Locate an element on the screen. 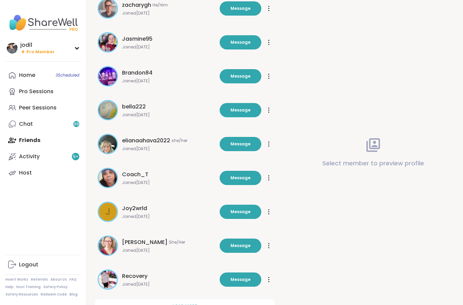 The image size is (463, 305). img: ShareWell Nav Logo is located at coordinates (43, 23).